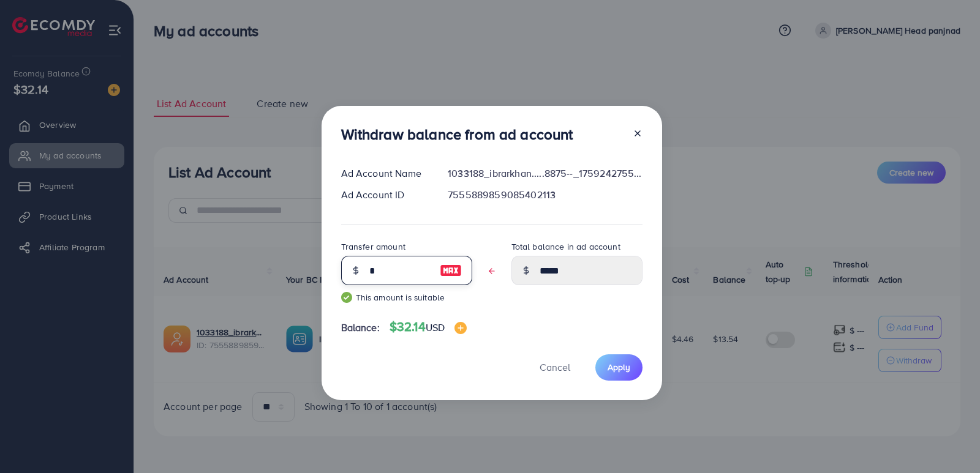  I want to click on span: Balance:, so click(360, 327).